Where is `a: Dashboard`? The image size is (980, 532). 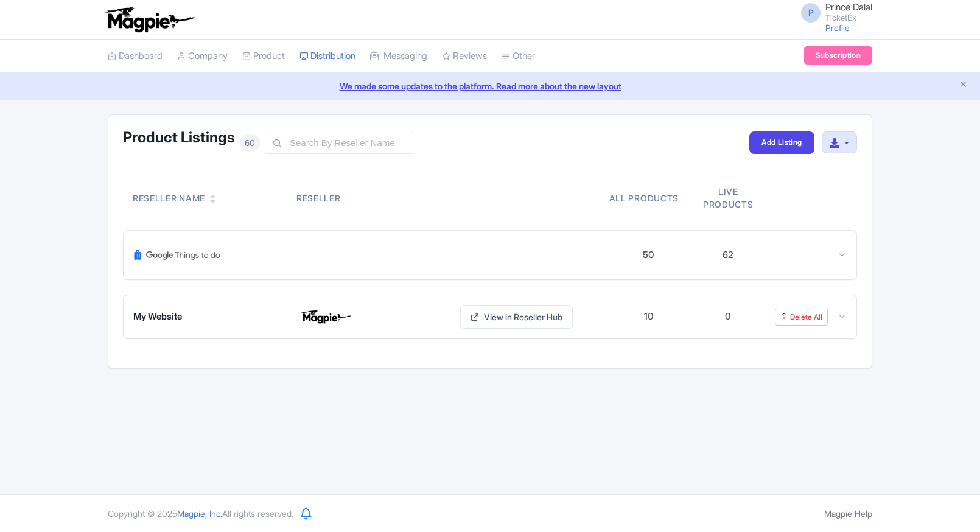 a: Dashboard is located at coordinates (135, 56).